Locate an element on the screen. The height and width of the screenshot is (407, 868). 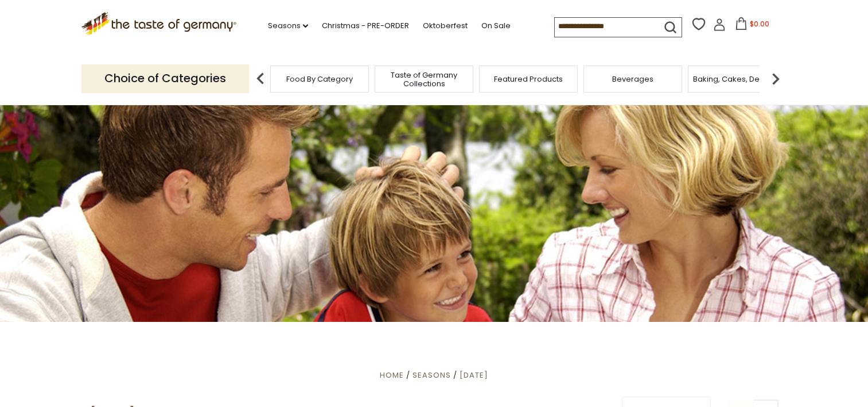
button: $0.00 is located at coordinates (752, 26).